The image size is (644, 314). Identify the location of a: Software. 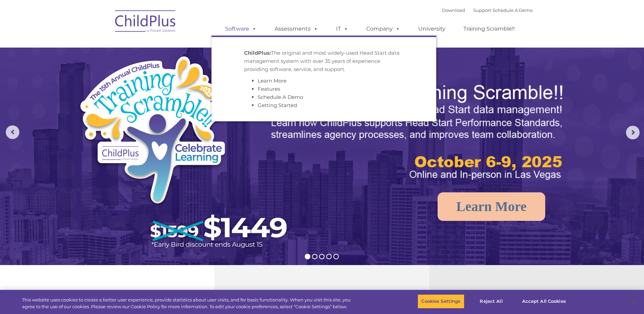
(241, 29).